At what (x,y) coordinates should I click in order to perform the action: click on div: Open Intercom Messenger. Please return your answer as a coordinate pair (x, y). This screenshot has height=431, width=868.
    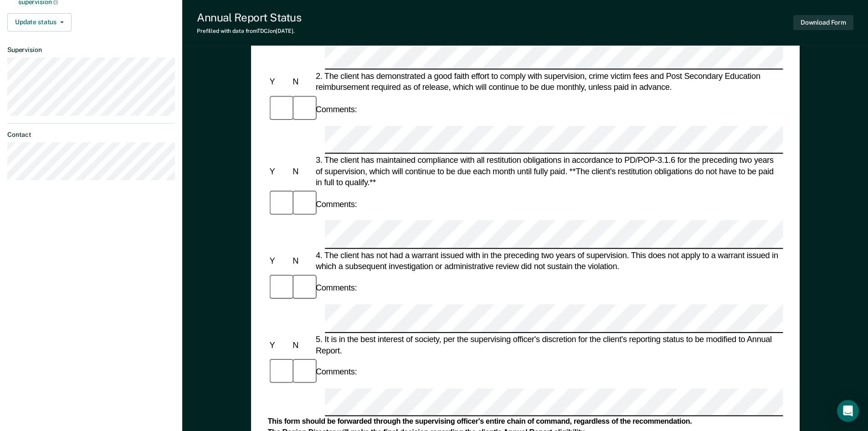
    Looking at the image, I should click on (848, 411).